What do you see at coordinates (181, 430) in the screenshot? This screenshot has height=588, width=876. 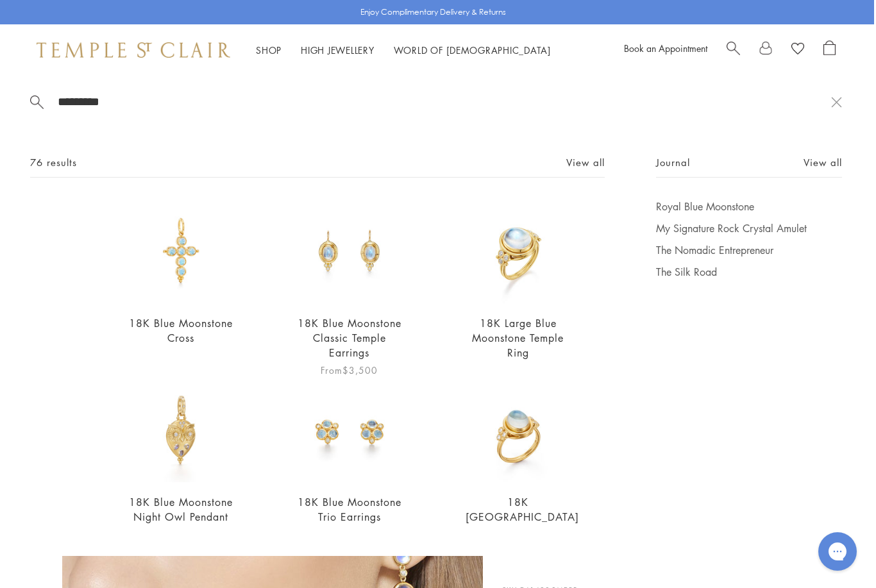 I see `a: P34115-OWLBM` at bounding box center [181, 430].